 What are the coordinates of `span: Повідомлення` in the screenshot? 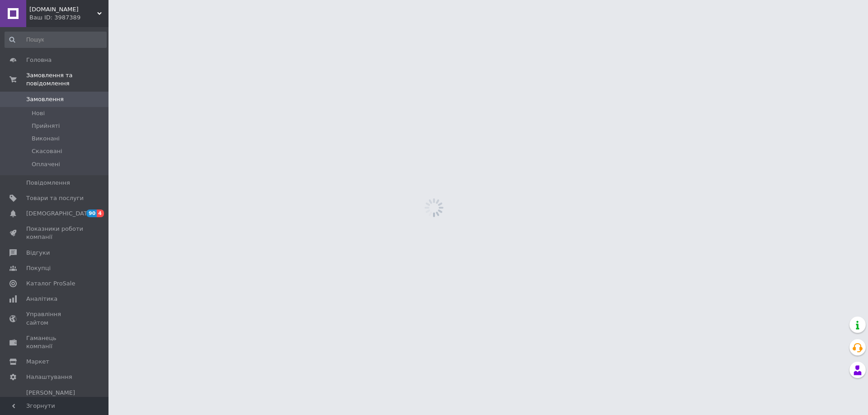 It's located at (48, 183).